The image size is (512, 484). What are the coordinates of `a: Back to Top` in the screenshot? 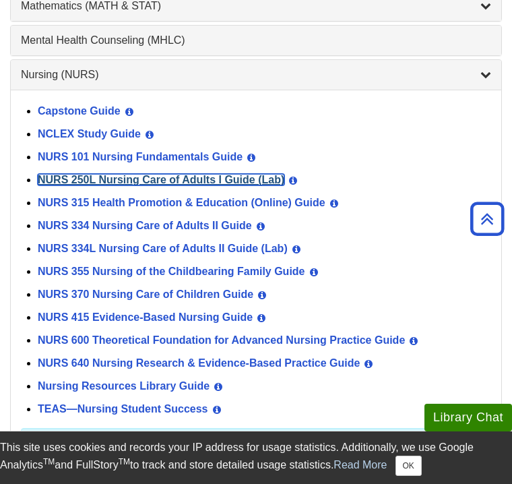 It's located at (487, 218).